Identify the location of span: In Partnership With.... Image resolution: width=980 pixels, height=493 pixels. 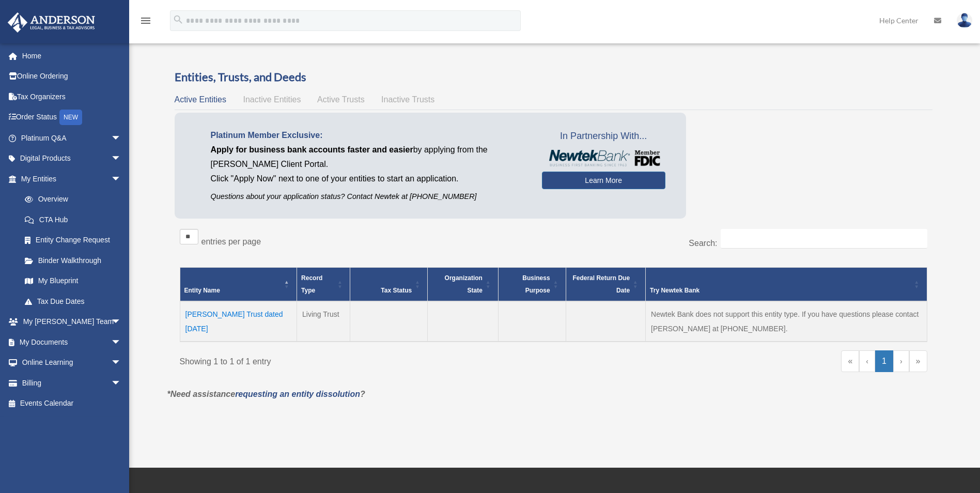
(603, 136).